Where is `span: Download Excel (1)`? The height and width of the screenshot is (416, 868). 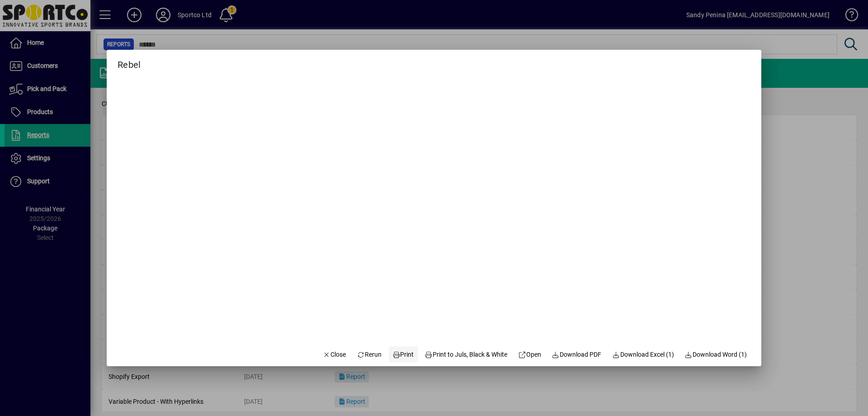 span: Download Excel (1) is located at coordinates (643, 354).